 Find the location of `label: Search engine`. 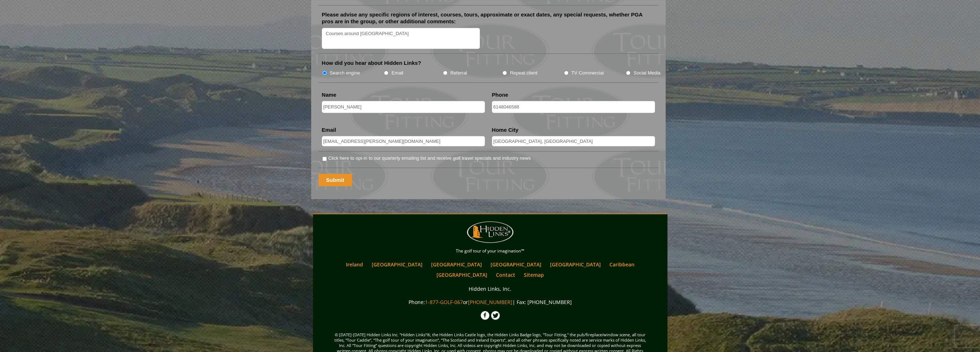

label: Search engine is located at coordinates (345, 73).